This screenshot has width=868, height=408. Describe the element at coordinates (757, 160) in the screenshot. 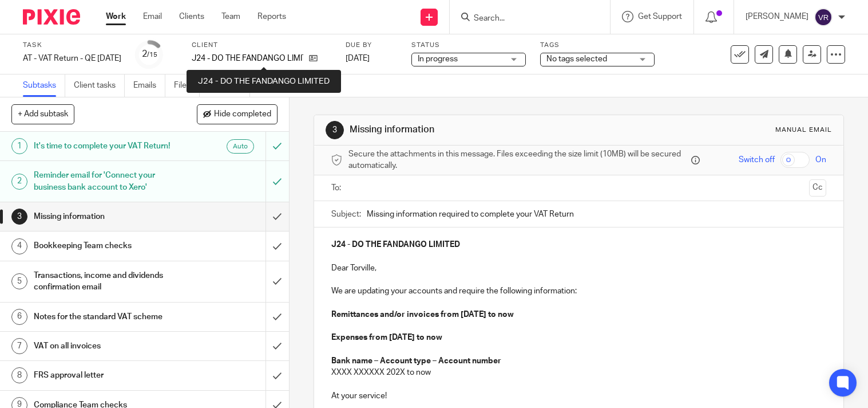

I see `span: Switch off` at that location.